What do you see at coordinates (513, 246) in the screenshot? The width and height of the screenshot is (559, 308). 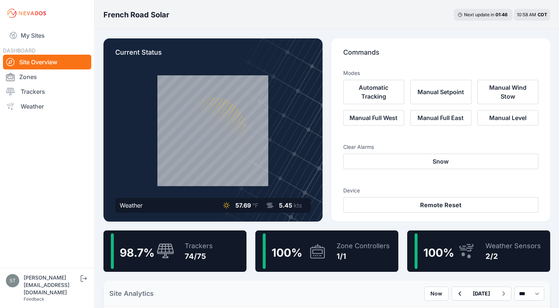 I see `div: Weather Sensors` at bounding box center [513, 246].